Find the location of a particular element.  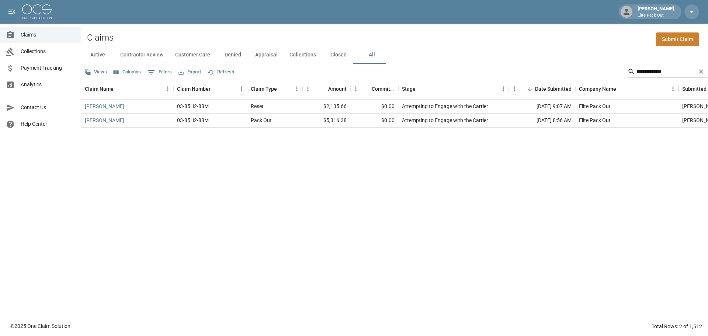

span: Contact Us is located at coordinates (48, 107).